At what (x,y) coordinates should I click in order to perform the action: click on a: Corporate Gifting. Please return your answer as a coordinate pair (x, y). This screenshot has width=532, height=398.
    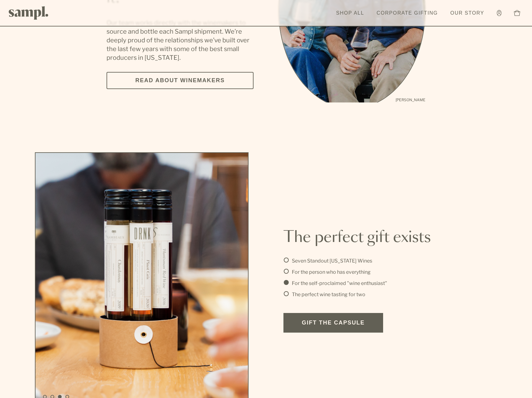
    Looking at the image, I should click on (407, 13).